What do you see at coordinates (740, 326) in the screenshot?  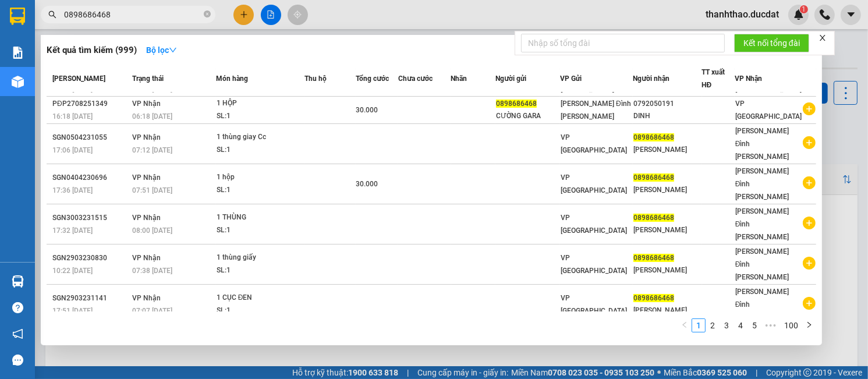 I see `li: 4` at bounding box center [740, 326].